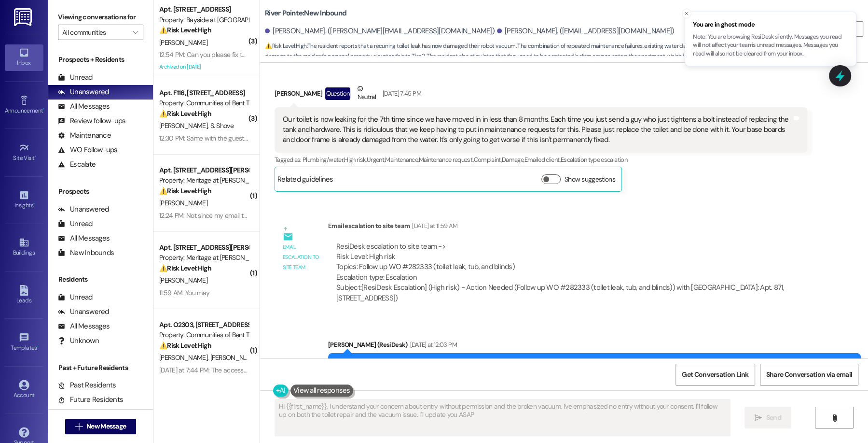  What do you see at coordinates (86, 253) in the screenshot?
I see `div: New Inbounds` at bounding box center [86, 253].